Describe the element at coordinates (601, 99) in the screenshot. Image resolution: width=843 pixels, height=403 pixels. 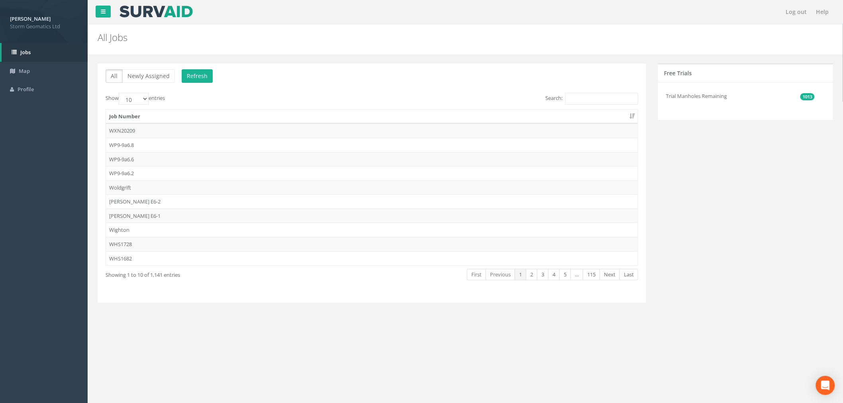
I see `input: Search:` at that location.